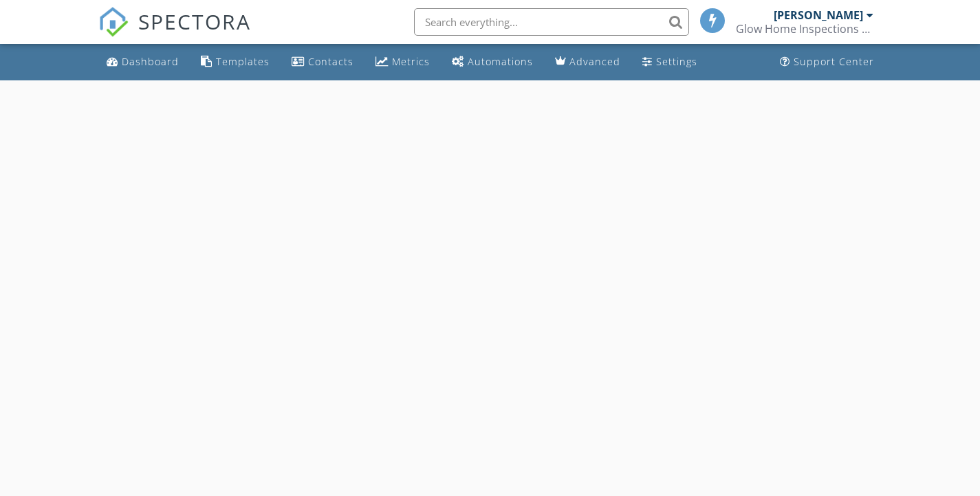  I want to click on input: Search everything..., so click(551, 22).